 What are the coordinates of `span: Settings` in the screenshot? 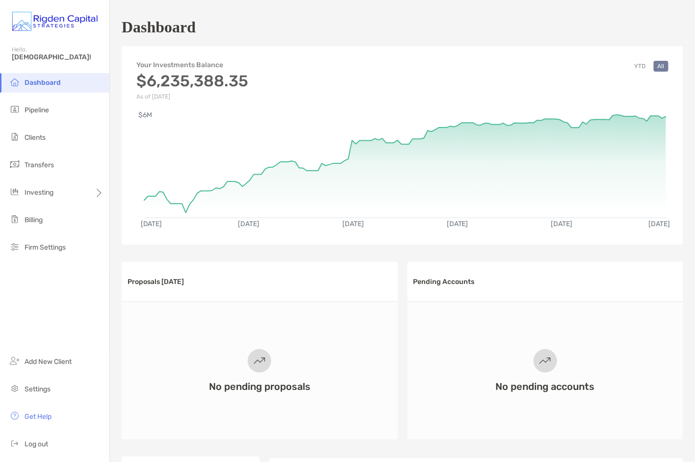 It's located at (37, 389).